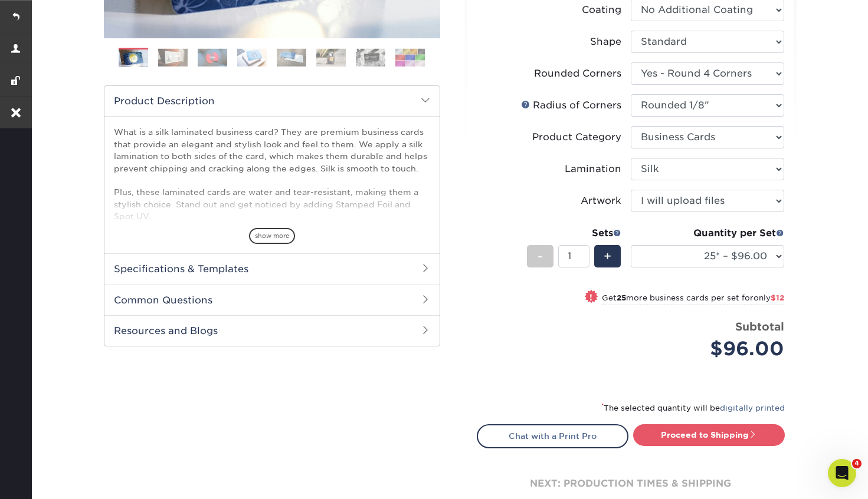 Image resolution: width=868 pixels, height=499 pixels. What do you see at coordinates (272, 236) in the screenshot?
I see `span: show more` at bounding box center [272, 236].